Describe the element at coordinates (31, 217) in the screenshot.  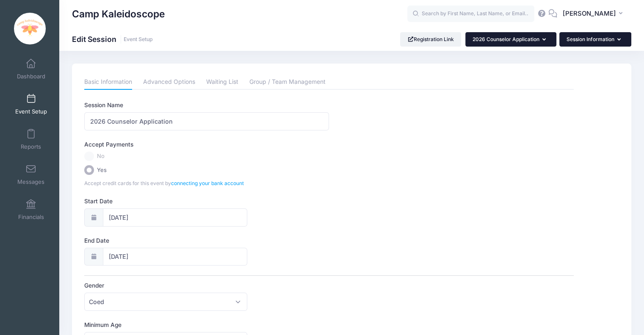
I see `span: Financials` at that location.